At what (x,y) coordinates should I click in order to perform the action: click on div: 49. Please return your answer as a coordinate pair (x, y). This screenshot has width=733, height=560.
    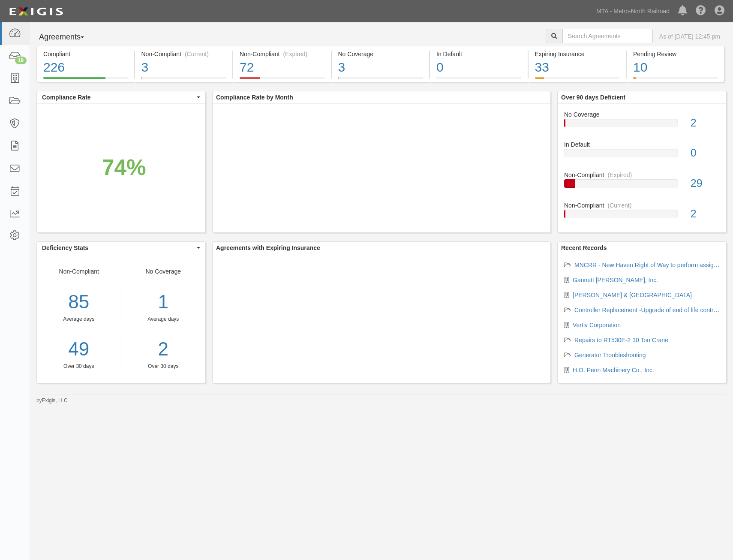
    Looking at the image, I should click on (79, 349).